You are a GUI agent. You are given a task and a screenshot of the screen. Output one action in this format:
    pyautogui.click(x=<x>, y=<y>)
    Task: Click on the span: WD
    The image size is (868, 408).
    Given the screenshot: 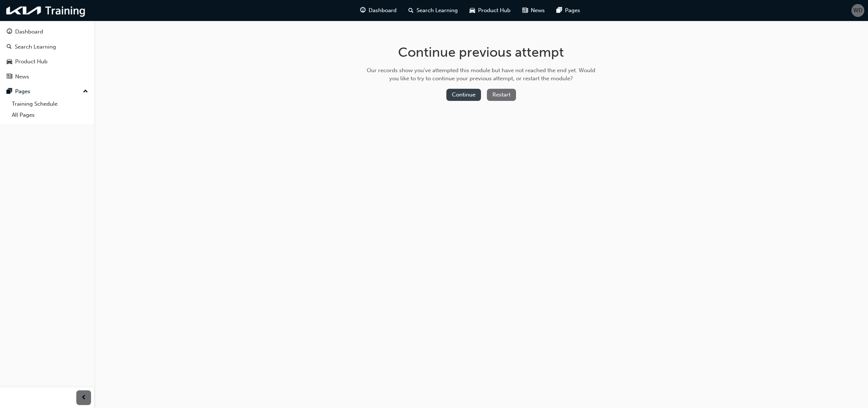 What is the action you would take?
    pyautogui.click(x=858, y=10)
    